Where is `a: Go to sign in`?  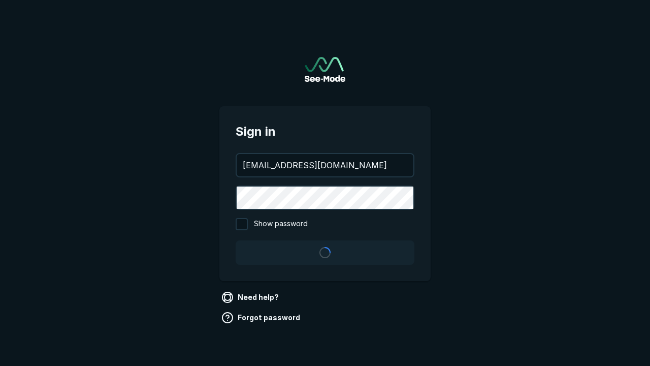 a: Go to sign in is located at coordinates (325, 69).